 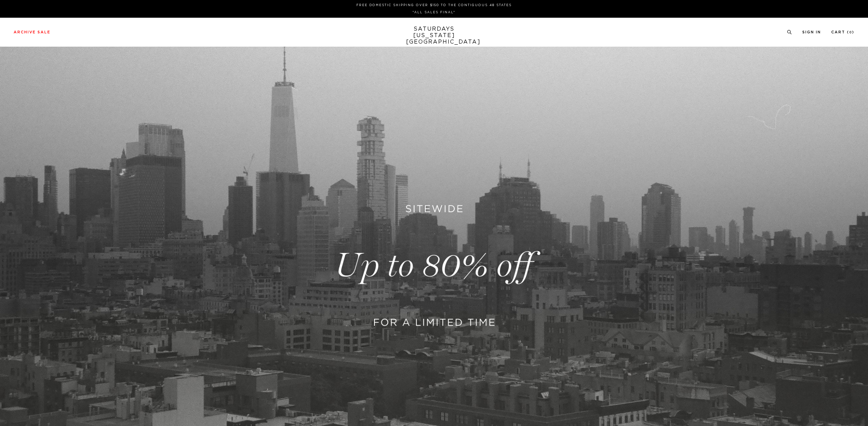 What do you see at coordinates (850, 33) in the screenshot?
I see `small: 0` at bounding box center [850, 33].